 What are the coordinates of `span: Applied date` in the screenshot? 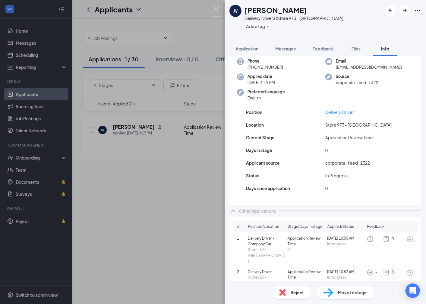 It's located at (261, 76).